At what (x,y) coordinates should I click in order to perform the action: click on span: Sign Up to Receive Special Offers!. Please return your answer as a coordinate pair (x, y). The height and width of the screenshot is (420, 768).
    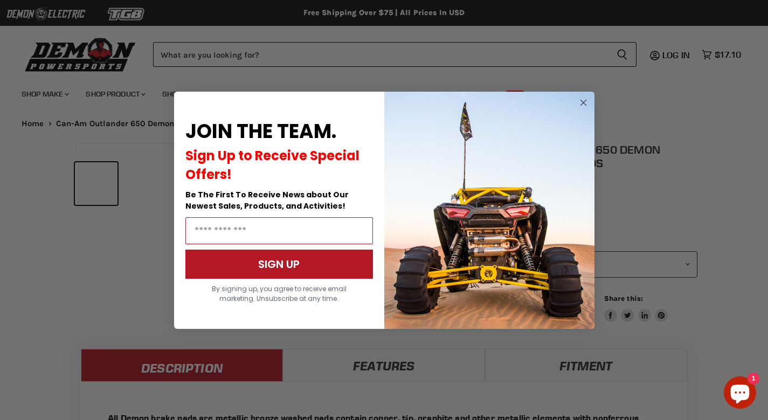
    Looking at the image, I should click on (272, 165).